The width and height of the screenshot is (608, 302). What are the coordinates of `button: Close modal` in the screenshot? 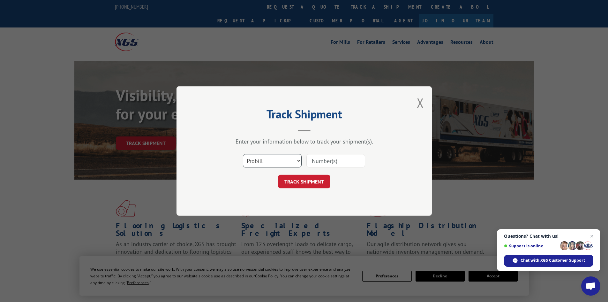 It's located at (420, 102).